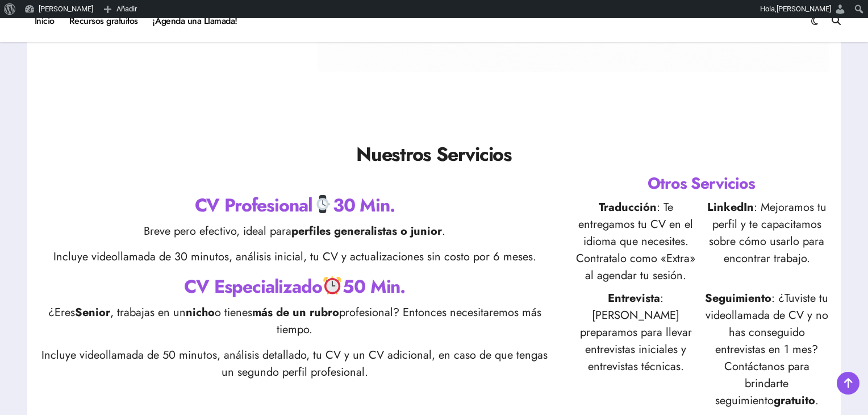  What do you see at coordinates (366, 231) in the screenshot?
I see `strong: perfiles generalistas o junior` at bounding box center [366, 231].